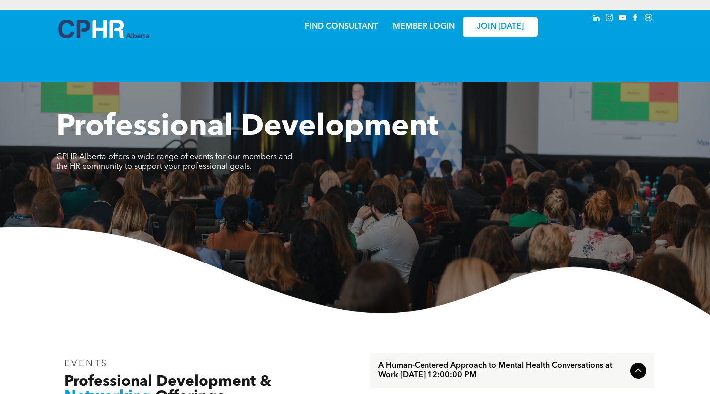 This screenshot has width=710, height=394. I want to click on a: facebook, so click(636, 19).